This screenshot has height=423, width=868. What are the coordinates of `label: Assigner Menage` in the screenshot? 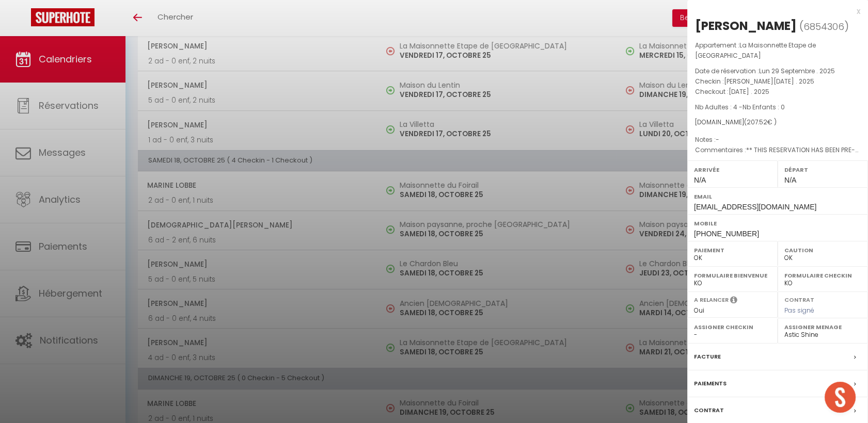 It's located at (823, 327).